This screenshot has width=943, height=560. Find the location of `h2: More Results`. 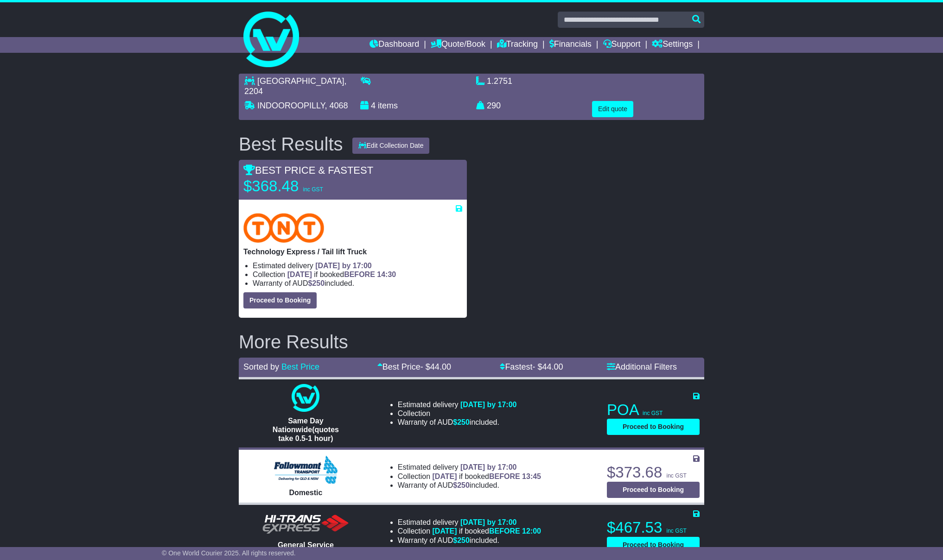

h2: More Results is located at coordinates (471, 342).